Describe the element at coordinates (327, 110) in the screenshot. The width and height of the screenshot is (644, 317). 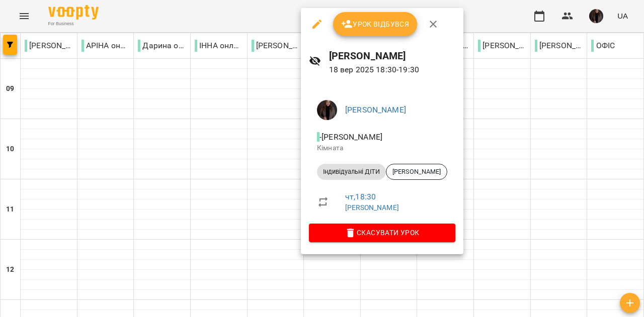
I see `img: f89be27eda976fa4c895a2fb1f81adfc.JPG` at that location.